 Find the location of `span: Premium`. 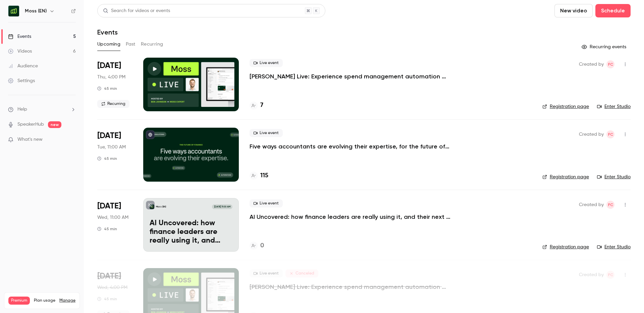

span: Premium is located at coordinates (19, 301).